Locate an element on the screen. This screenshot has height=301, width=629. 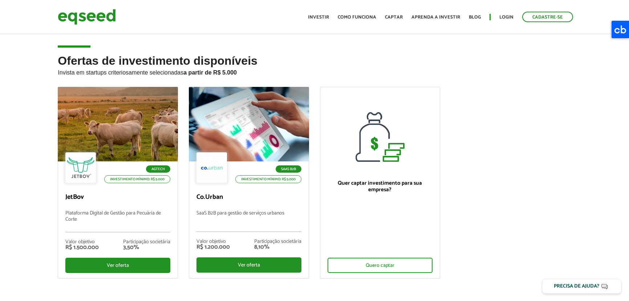
p: SaaS B2B para gestão de serviços urbanos is located at coordinates (249, 221).